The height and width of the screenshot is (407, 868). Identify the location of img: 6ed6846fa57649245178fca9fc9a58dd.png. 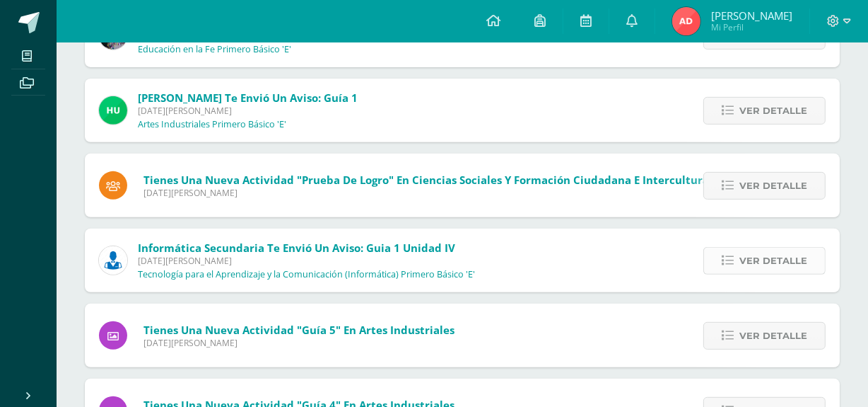
(113, 261).